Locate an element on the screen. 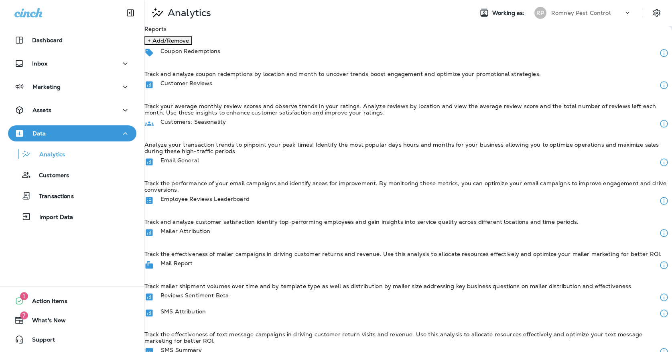  button: Dashboard is located at coordinates (72, 40).